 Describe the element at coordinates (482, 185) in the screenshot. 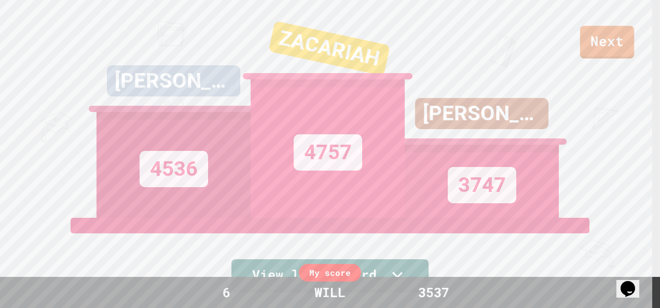

I see `div: 3747` at that location.